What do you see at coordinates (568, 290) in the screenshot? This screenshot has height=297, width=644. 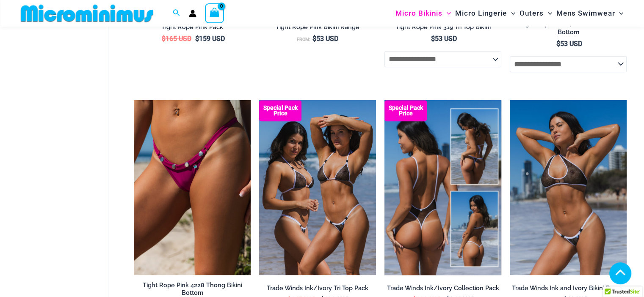 I see `a: Trade Winds Ink and Ivory Bikini Range` at bounding box center [568, 290].